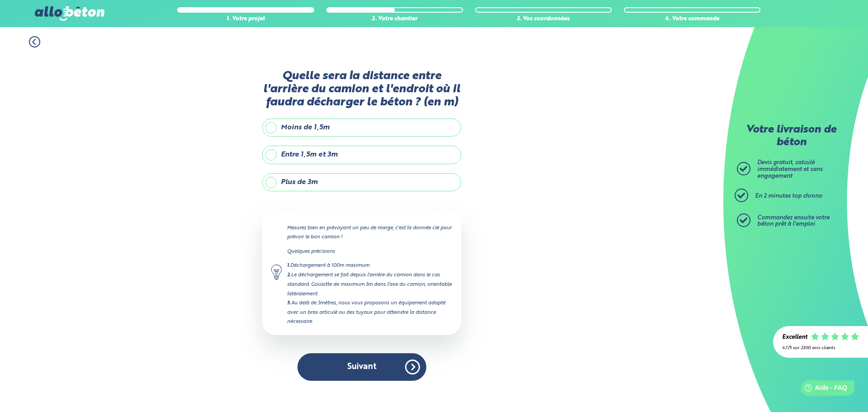 This screenshot has width=868, height=412. What do you see at coordinates (795, 338) in the screenshot?
I see `div: Excellent` at bounding box center [795, 338].